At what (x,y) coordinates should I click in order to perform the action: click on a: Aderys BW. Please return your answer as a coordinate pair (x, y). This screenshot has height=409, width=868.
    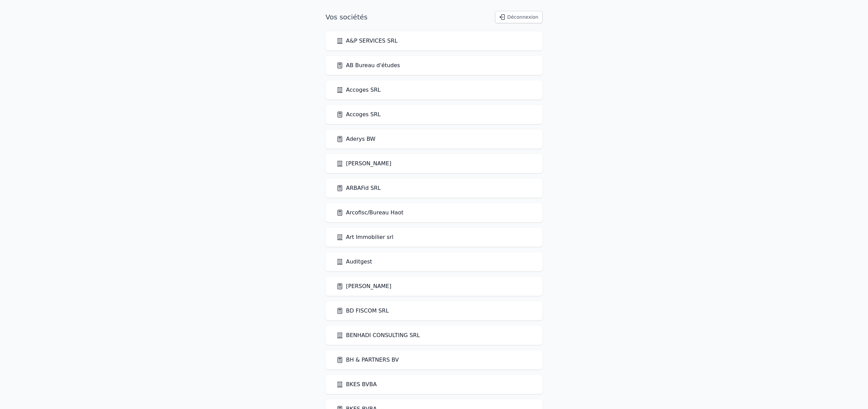
    Looking at the image, I should click on (356, 139).